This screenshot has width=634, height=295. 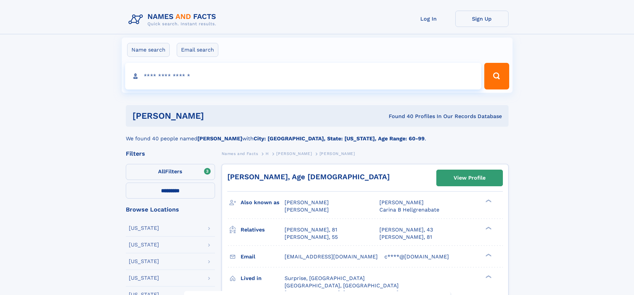 I want to click on a: Log In, so click(x=428, y=19).